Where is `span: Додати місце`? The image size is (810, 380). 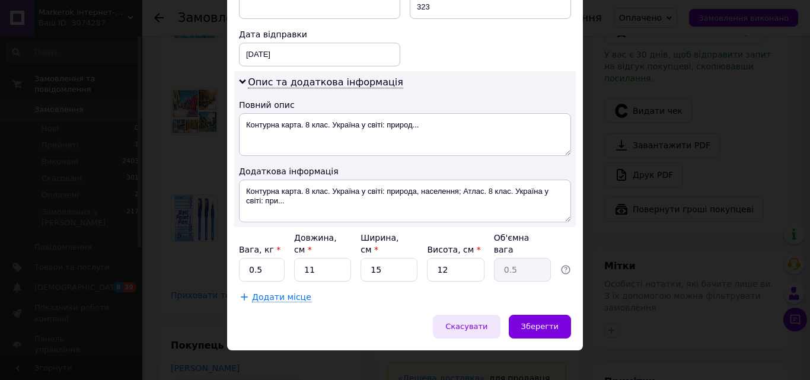
span: Додати місце is located at coordinates (282, 297).